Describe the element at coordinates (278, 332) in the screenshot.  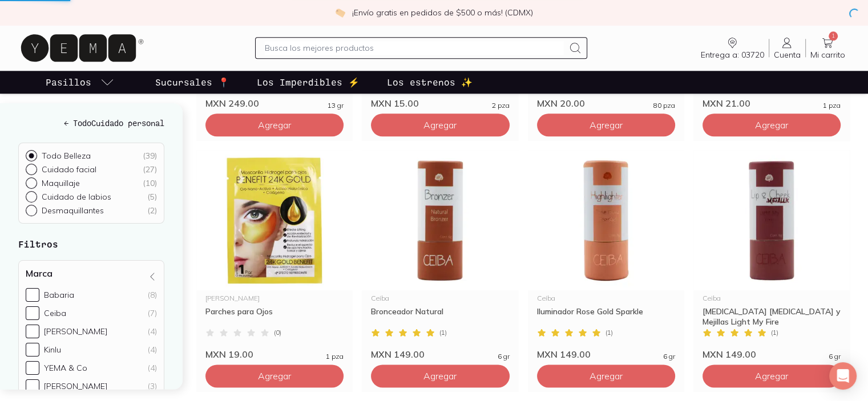
I see `span: ( 0 )` at that location.